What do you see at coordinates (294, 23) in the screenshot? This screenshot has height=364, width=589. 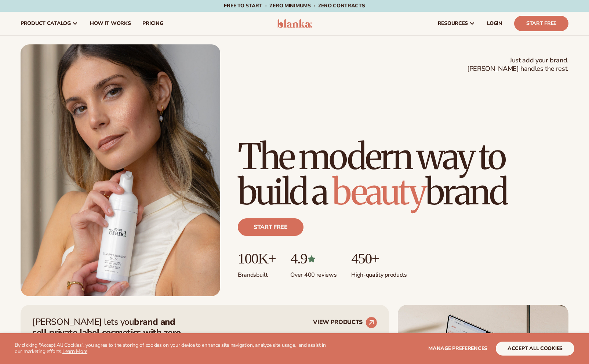 I see `a: logo` at bounding box center [294, 23].